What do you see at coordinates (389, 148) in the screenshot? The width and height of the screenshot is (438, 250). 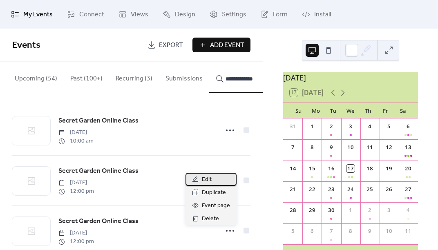 I see `div: 12` at bounding box center [389, 148].